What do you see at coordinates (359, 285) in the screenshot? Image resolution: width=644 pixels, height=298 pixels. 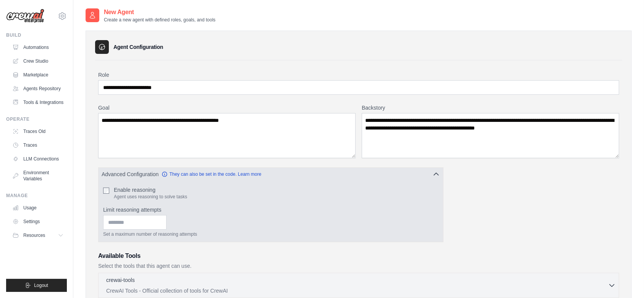 I see `button: crewai-tools CrewAI Tools - Official collection of tools for CrewAI` at bounding box center [359, 285].